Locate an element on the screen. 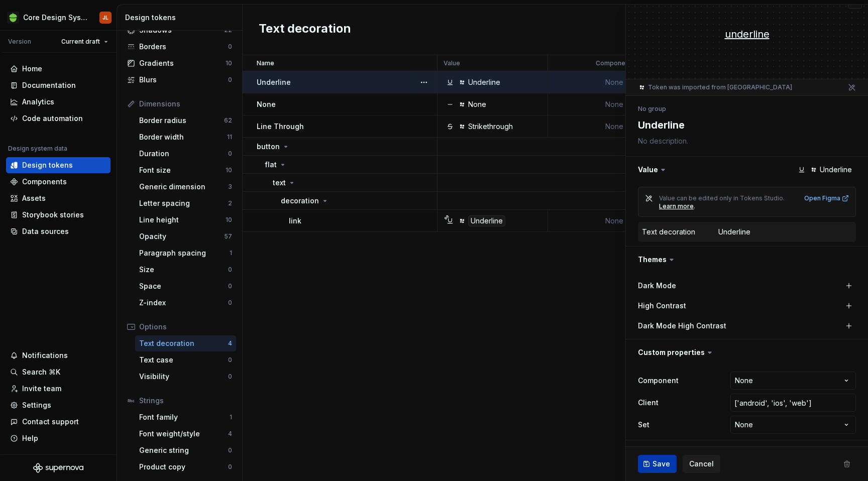 The image size is (868, 481). a: Supernova Logo is located at coordinates (58, 468).